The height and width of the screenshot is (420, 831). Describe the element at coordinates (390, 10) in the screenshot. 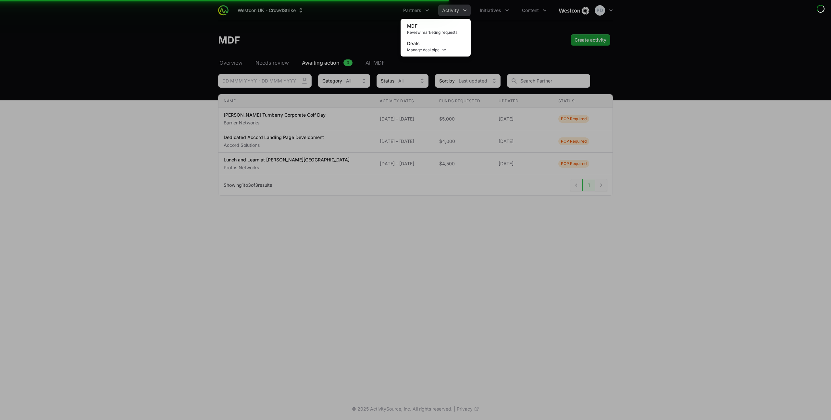

I see `div: Main navigation` at that location.